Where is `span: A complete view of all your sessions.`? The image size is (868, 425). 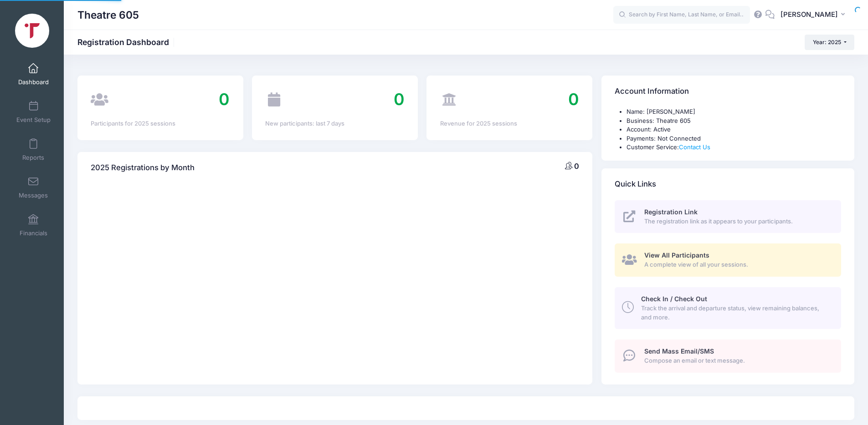
span: A complete view of all your sessions. is located at coordinates (737, 265).